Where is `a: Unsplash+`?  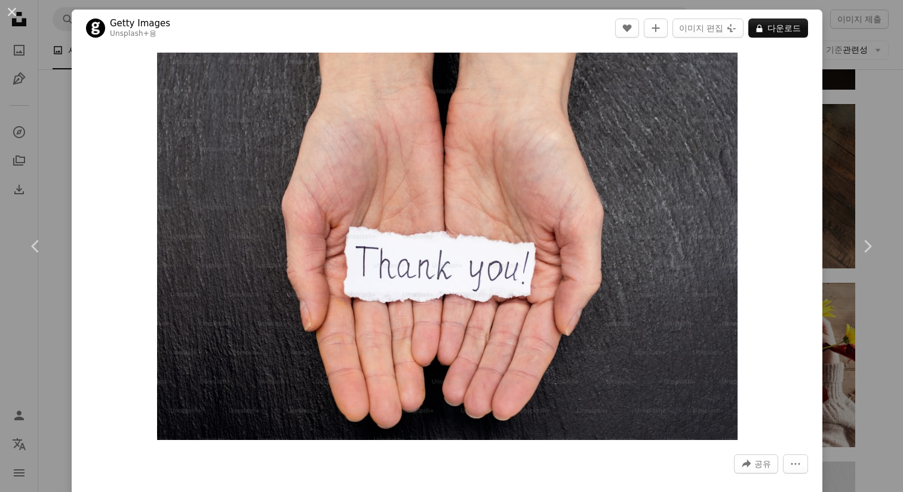 a: Unsplash+ is located at coordinates (130, 33).